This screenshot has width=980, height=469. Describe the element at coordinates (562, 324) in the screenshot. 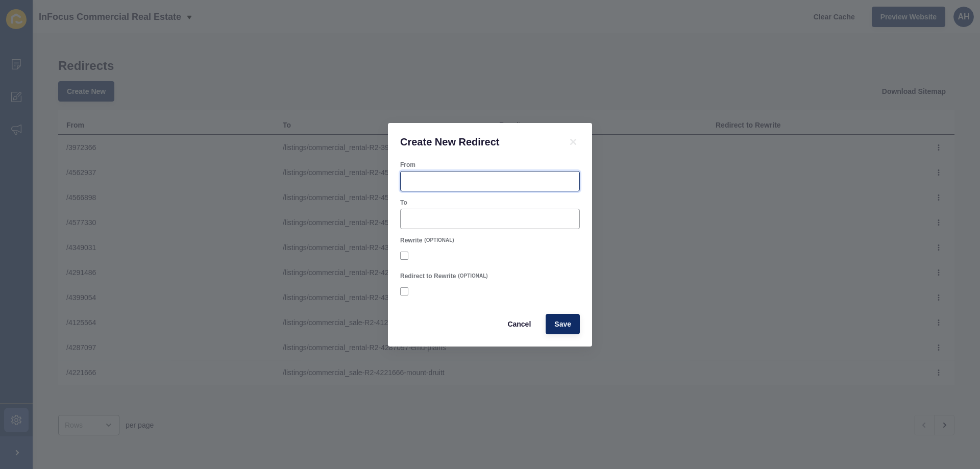

I see `span: Save` at that location.